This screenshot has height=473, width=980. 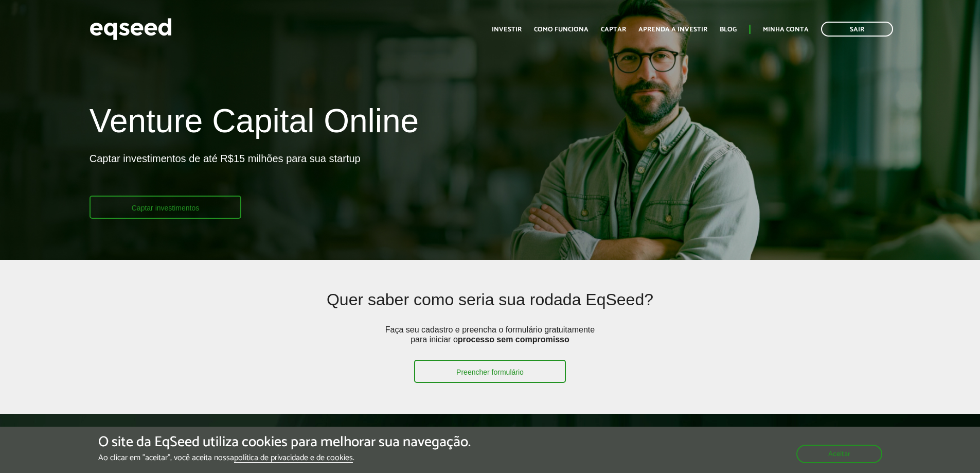 I want to click on a: Sair, so click(x=857, y=29).